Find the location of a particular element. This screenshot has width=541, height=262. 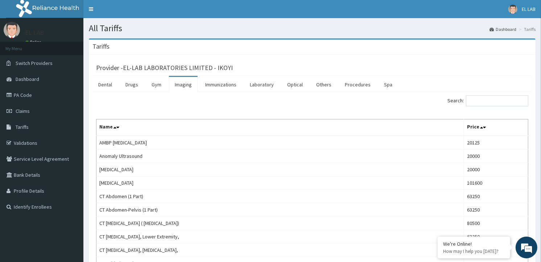

td: CT Abdomen-Pelvis (1 Part) is located at coordinates (280, 210).